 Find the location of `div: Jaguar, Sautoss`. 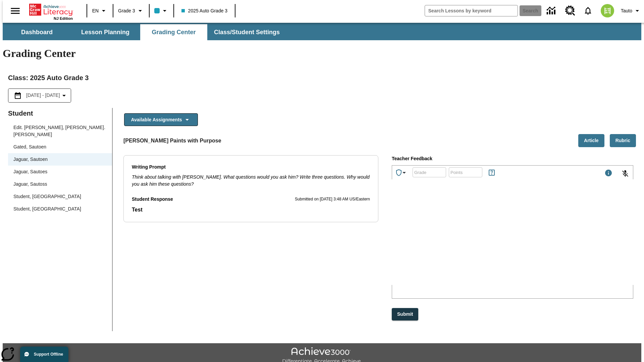

div: Jaguar, Sautoss is located at coordinates (60, 184).